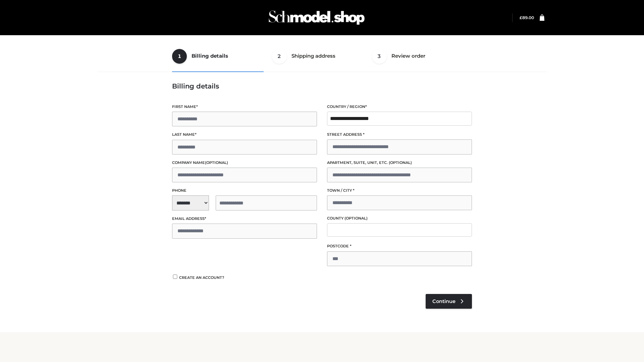 This screenshot has height=362, width=644. I want to click on label: Phone, so click(245, 191).